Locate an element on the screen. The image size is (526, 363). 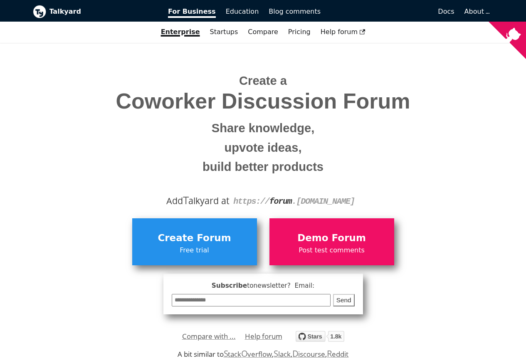
a: Education is located at coordinates (243, 12).